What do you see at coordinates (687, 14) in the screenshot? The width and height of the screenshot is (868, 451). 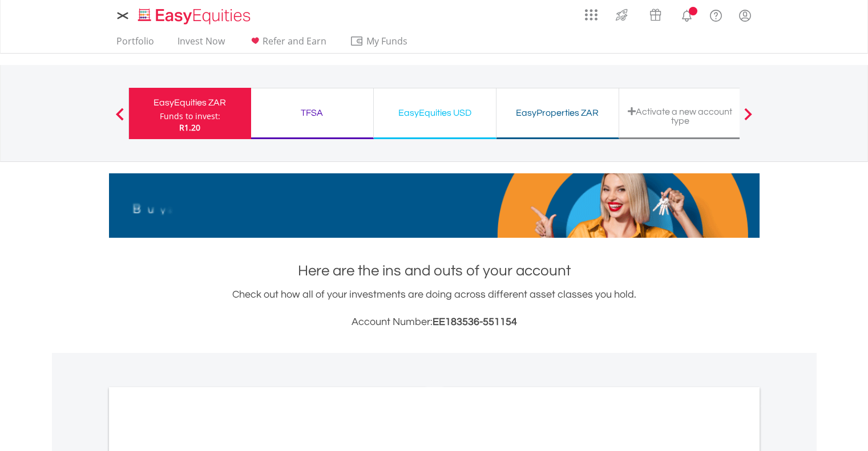 I see `a: Notifications` at bounding box center [687, 14].